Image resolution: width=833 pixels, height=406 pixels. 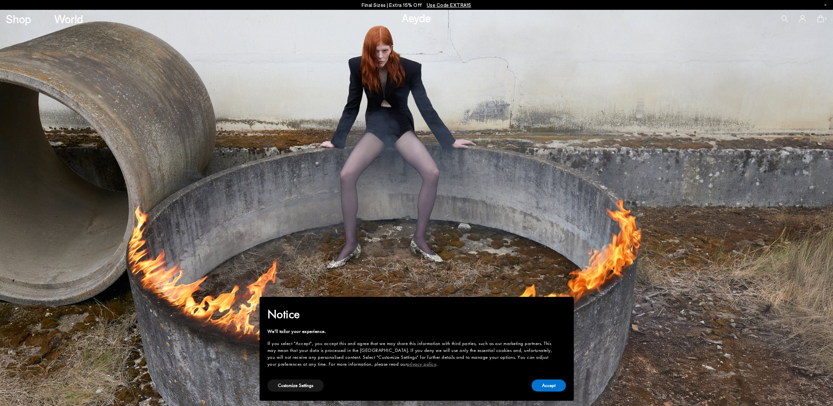 I want to click on button: Customize Settings, so click(x=296, y=385).